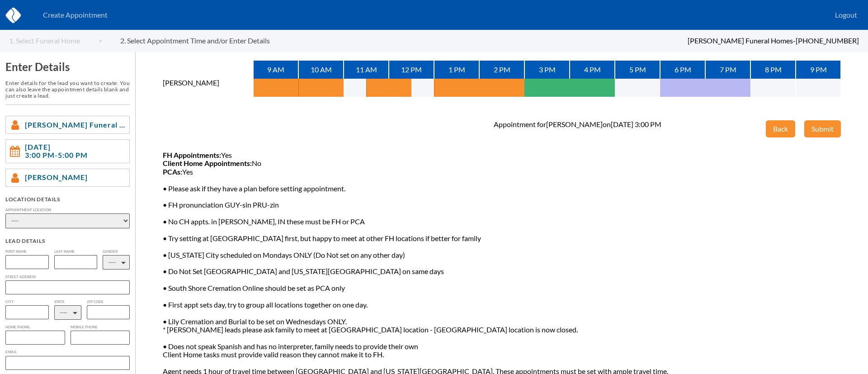 Image resolution: width=868 pixels, height=374 pixels. Describe the element at coordinates (68, 210) in the screenshot. I see `label: Appointment Location` at that location.